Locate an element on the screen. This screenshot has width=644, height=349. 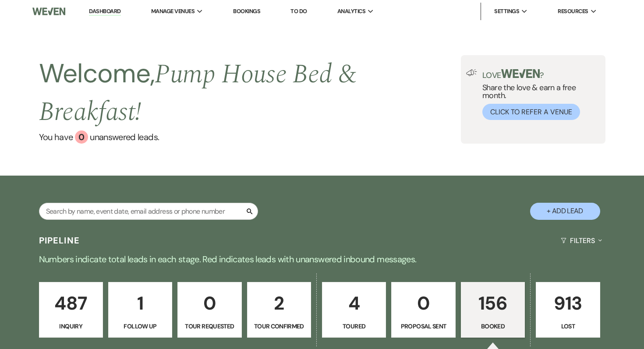
p: 487 is located at coordinates (71, 303).